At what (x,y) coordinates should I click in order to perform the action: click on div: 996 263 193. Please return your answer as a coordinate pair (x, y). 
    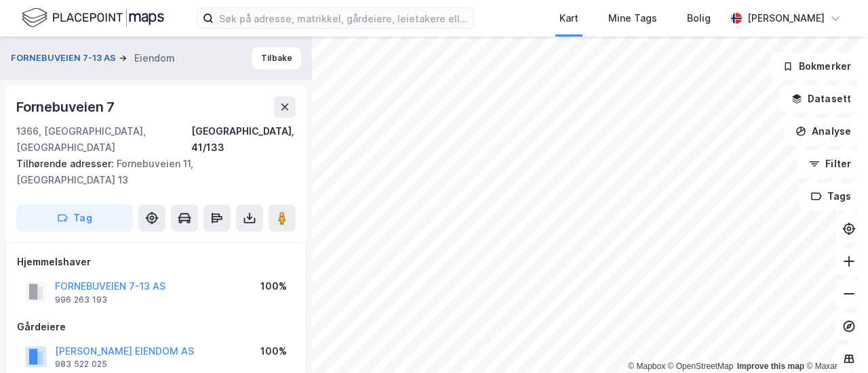
    Looking at the image, I should click on (81, 300).